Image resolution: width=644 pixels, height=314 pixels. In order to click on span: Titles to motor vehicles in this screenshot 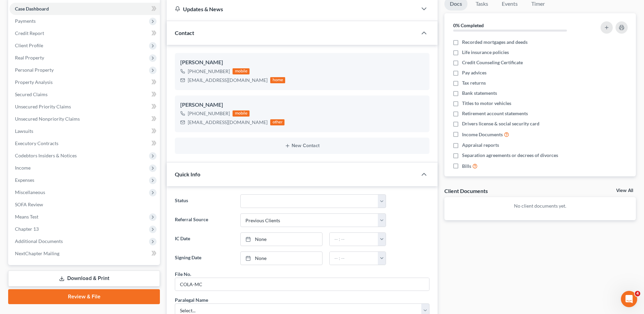, I will do `click(487, 103)`.